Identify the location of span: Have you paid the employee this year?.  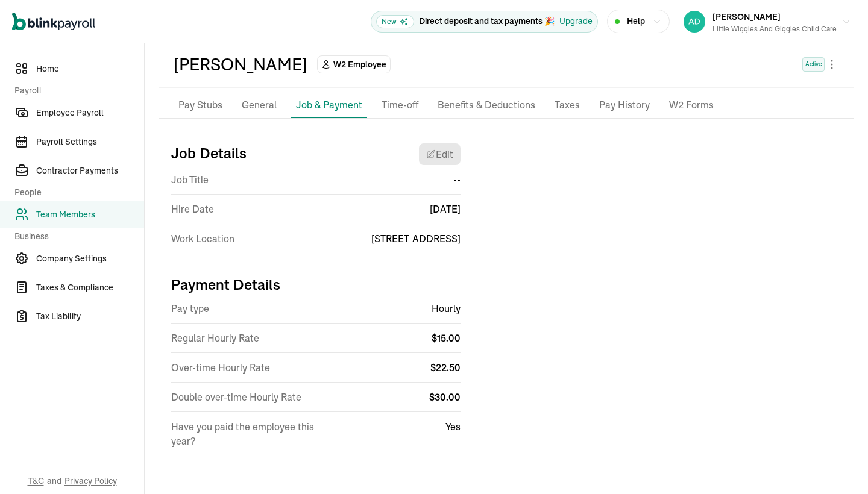
(247, 434).